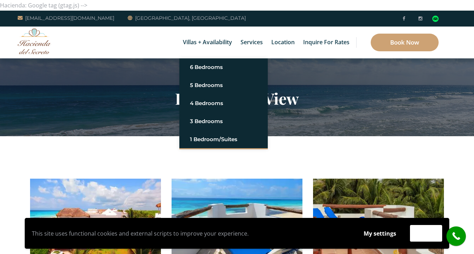 The width and height of the screenshot is (474, 254). I want to click on img: Awesome Logo, so click(34, 41).